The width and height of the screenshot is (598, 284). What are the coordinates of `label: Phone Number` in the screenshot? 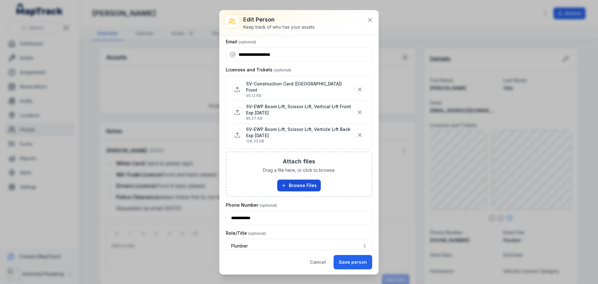 It's located at (251, 205).